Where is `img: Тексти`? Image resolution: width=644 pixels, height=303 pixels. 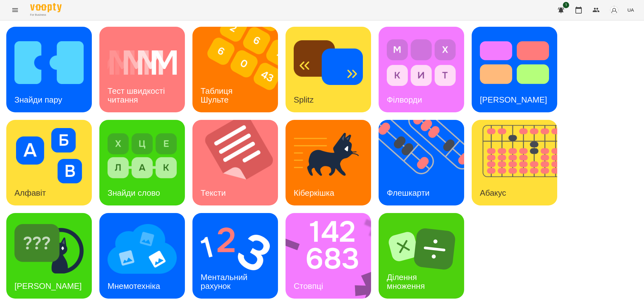 img: Тексти is located at coordinates (239, 163).